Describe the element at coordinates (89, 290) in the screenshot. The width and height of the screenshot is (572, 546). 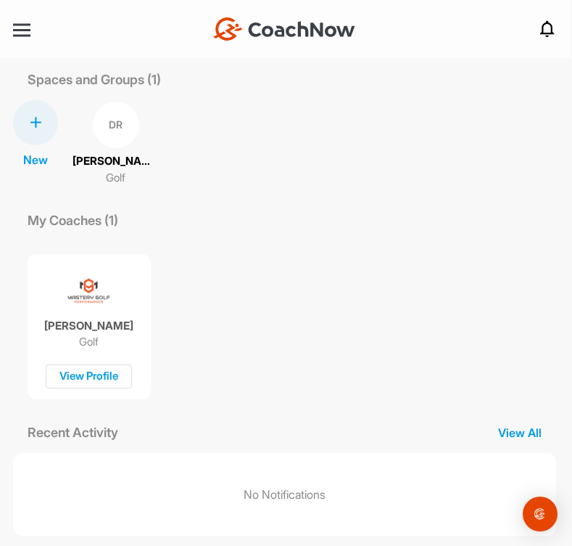
I see `img: coach avatar` at that location.